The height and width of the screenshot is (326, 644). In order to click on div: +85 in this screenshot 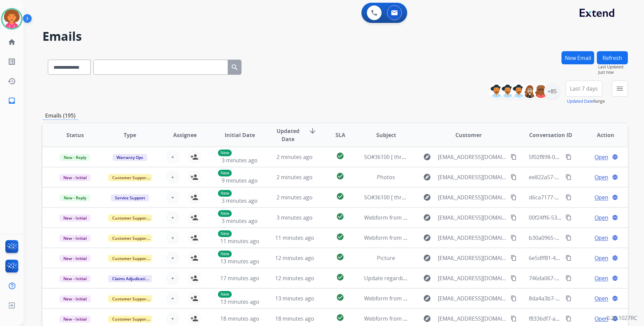, I will do `click(552, 91)`.